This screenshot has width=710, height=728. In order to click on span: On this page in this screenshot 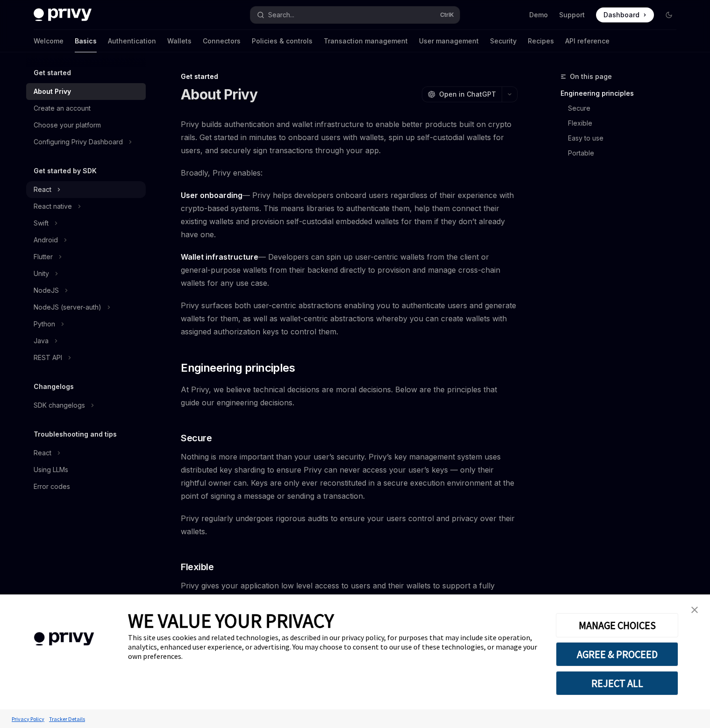, I will do `click(591, 76)`.